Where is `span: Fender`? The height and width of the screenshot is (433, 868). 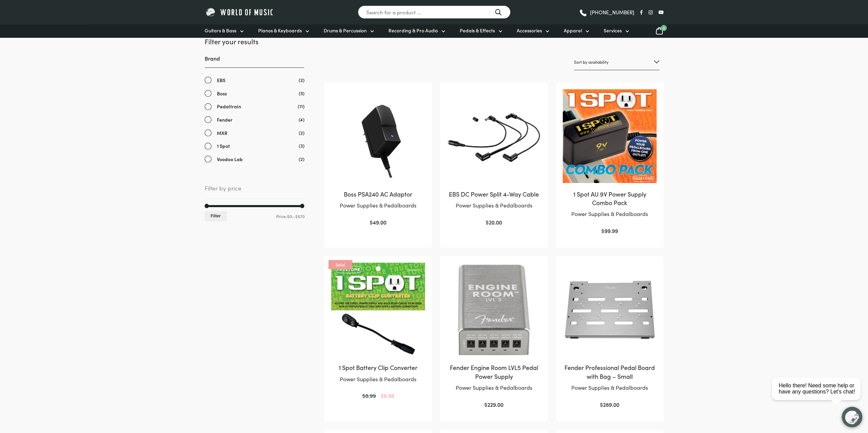 span: Fender is located at coordinates (225, 120).